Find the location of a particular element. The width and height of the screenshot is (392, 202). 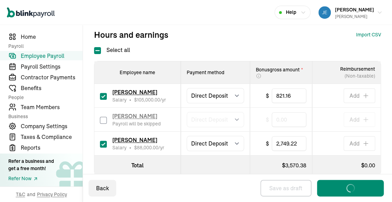

label: Select all is located at coordinates (112, 50).